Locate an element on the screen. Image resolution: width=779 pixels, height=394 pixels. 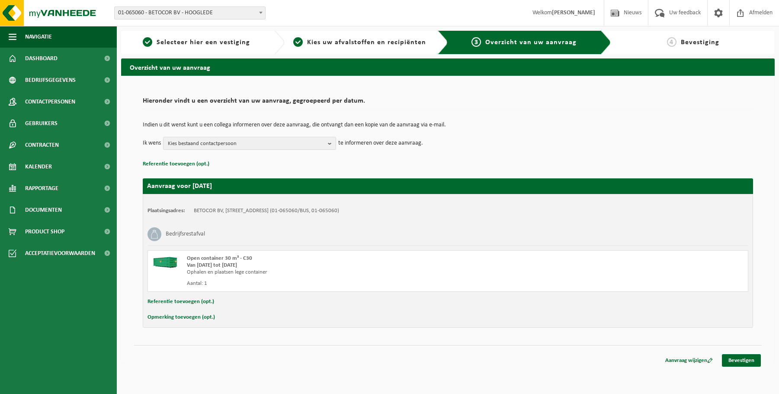
span: Product Shop is located at coordinates (45, 232).